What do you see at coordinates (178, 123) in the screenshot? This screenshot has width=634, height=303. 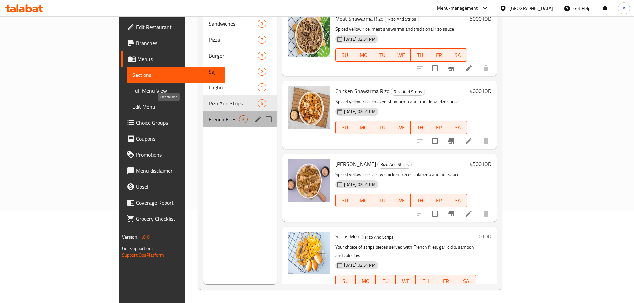 I see `span: Choice Groups` at bounding box center [178, 123].